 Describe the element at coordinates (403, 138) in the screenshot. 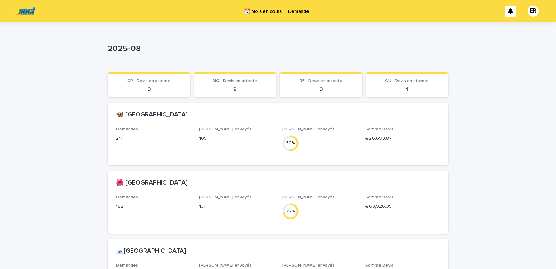

I see `p: € 26,693.87` at that location.